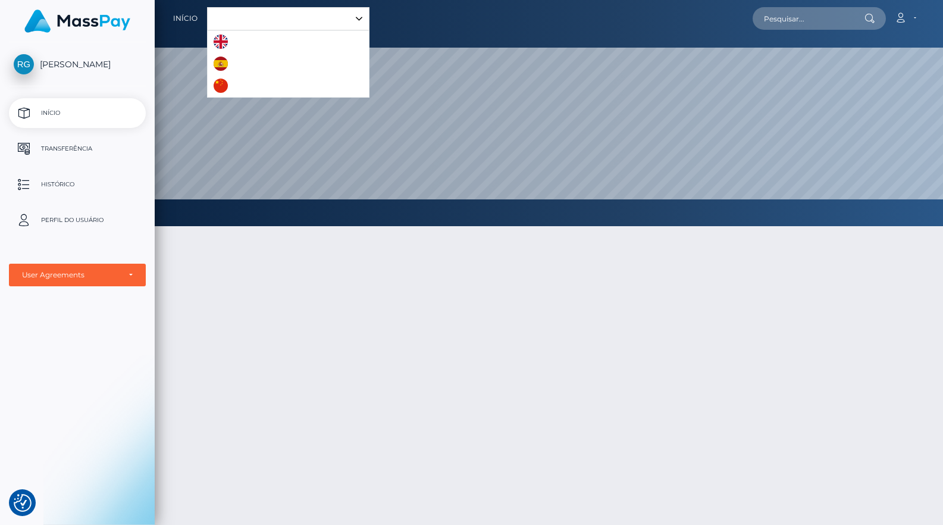 The height and width of the screenshot is (525, 943). I want to click on input: Pesquisar..., so click(808, 18).